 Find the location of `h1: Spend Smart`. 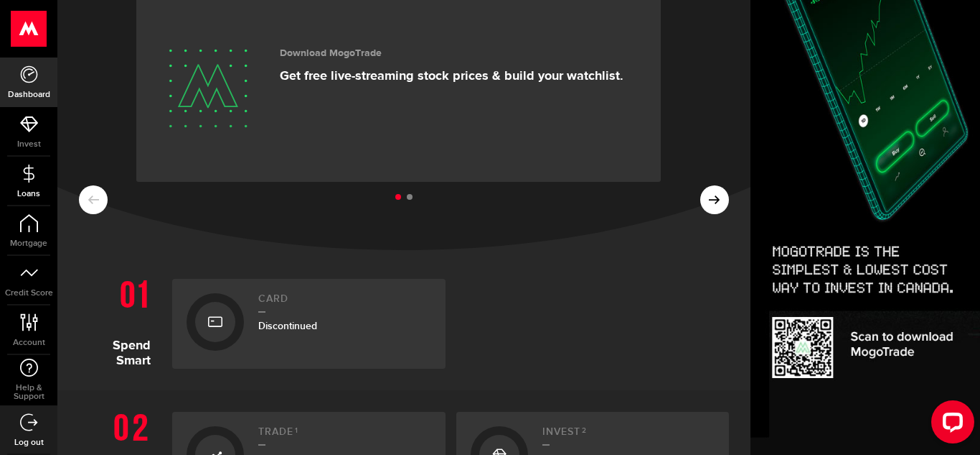

h1: Spend Smart is located at coordinates (120, 320).